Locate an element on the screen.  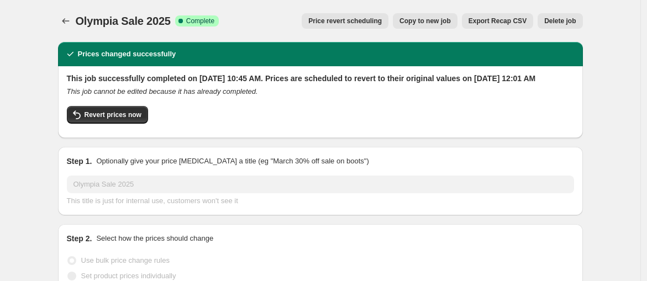
span: This title is just for internal use, customers won't see it is located at coordinates (152, 200).